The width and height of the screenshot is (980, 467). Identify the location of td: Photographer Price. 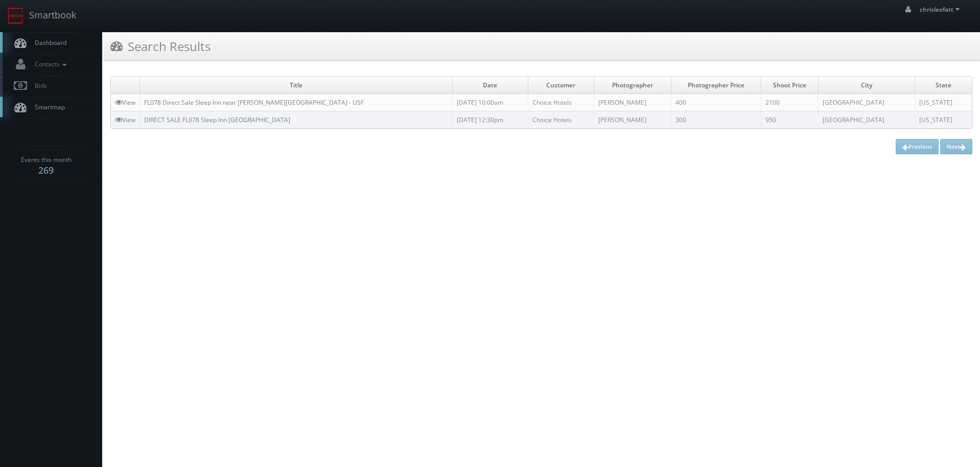
(716, 85).